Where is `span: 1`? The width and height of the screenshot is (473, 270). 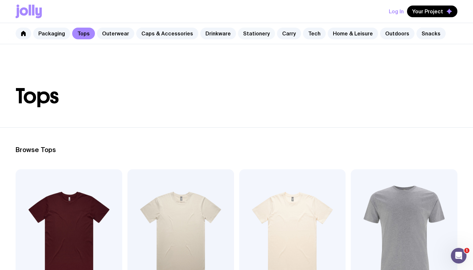 span: 1 is located at coordinates (466, 250).